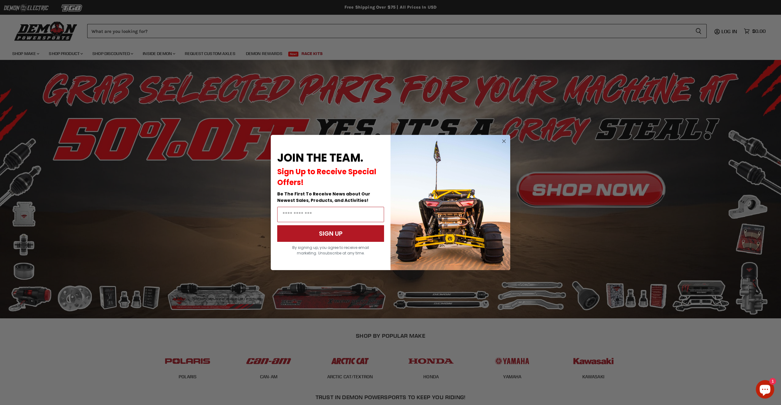 The width and height of the screenshot is (781, 405). Describe the element at coordinates (331, 214) in the screenshot. I see `input: Email Address` at that location.